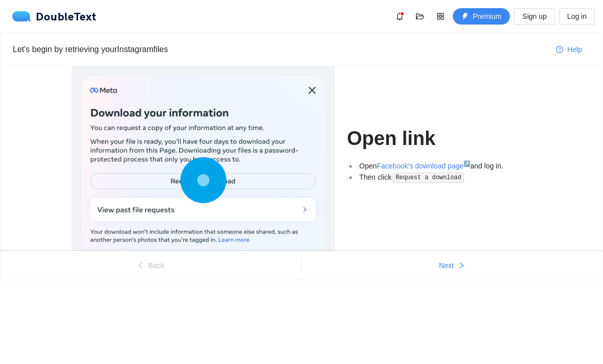 The image size is (603, 364). Describe the element at coordinates (465, 17) in the screenshot. I see `span: thunderbolt` at that location.